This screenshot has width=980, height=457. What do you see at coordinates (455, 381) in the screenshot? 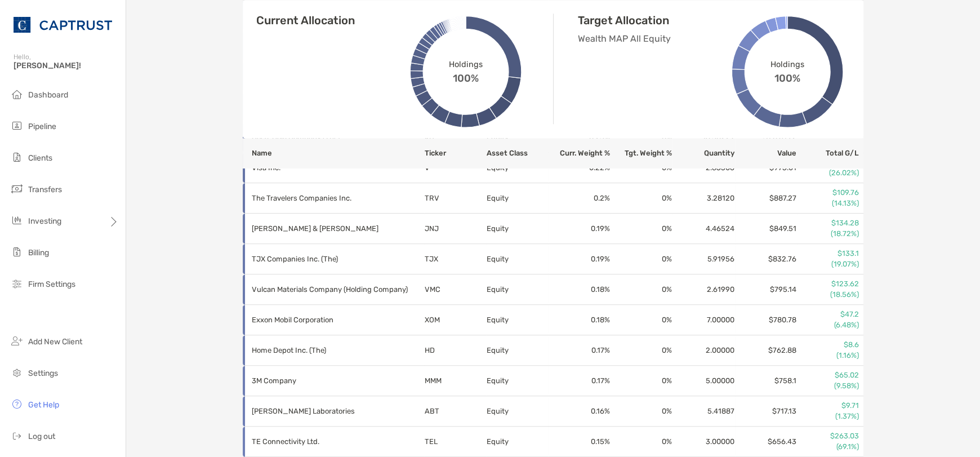
I see `td: MMM` at bounding box center [455, 381].